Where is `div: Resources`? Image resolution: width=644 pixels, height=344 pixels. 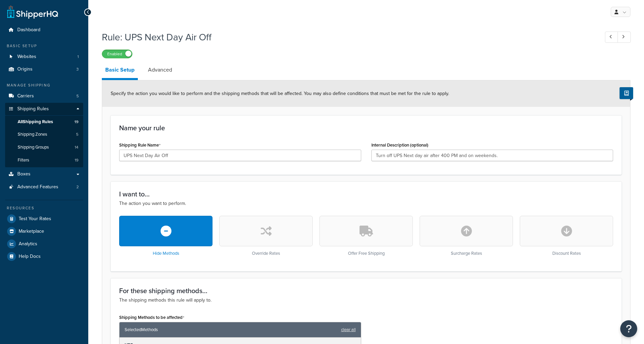
div: Resources is located at coordinates (44, 208).